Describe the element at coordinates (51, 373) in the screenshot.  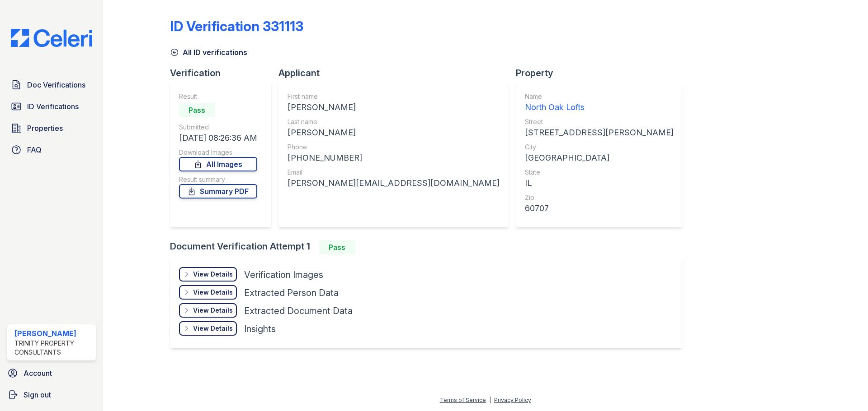
I see `a: Account` at that location.